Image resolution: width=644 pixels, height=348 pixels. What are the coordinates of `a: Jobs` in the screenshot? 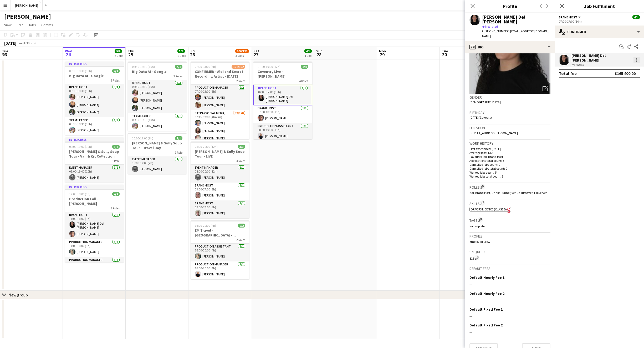 It's located at (32, 25).